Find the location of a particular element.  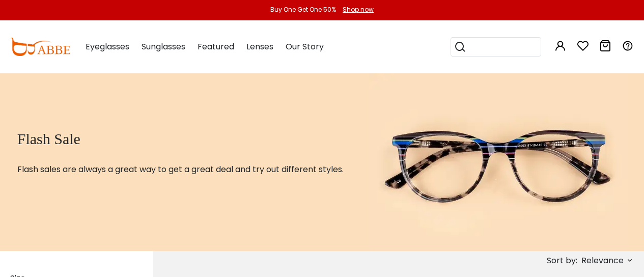

img: abbeglasses.com is located at coordinates (40, 47).